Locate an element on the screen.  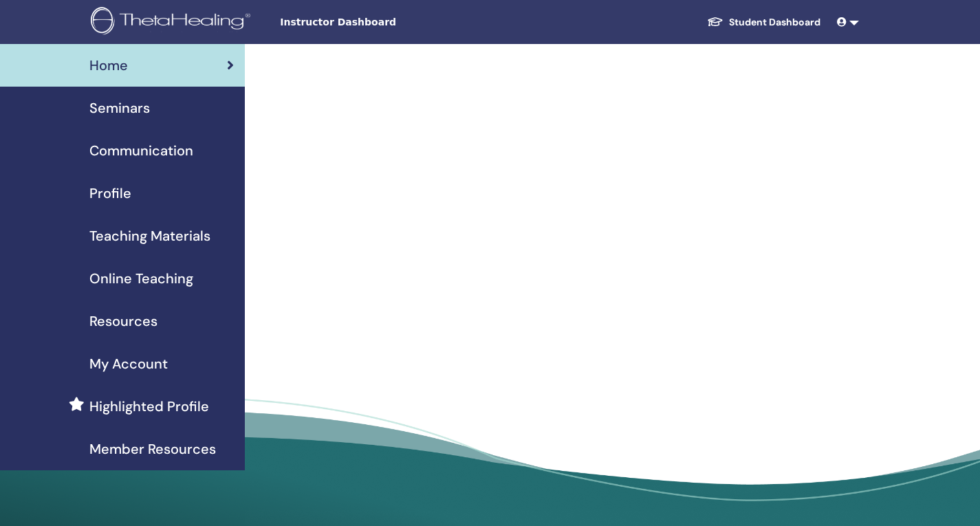
span: Instructor Dashboard is located at coordinates (383, 22).